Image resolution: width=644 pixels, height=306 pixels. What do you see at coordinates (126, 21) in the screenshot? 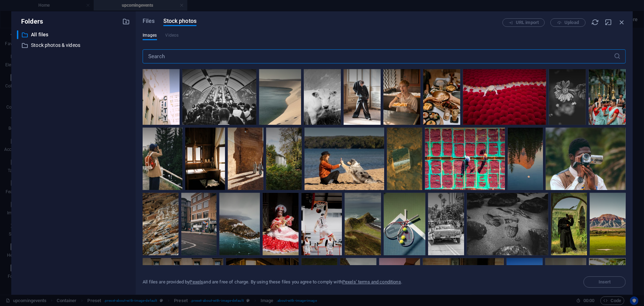
I see `i: Create new folder` at bounding box center [126, 21].